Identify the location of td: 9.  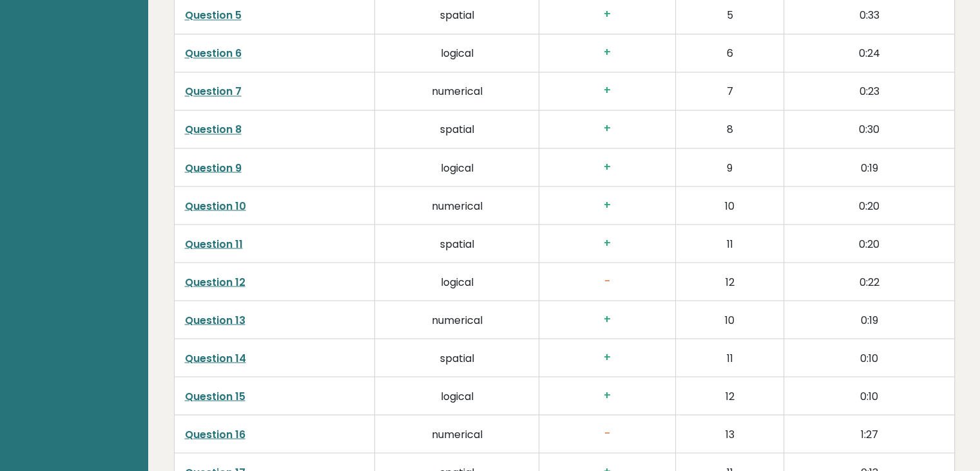
(729, 166).